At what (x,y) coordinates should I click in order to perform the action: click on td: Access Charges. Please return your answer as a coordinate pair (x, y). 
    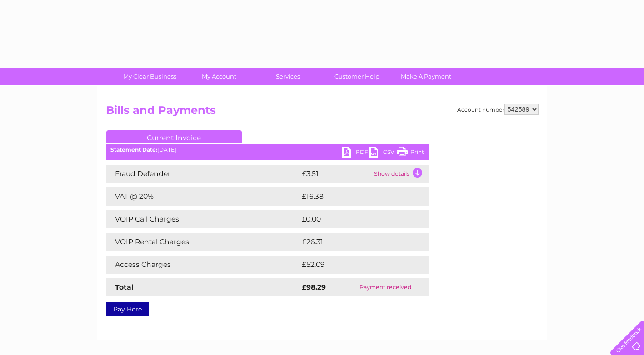
    Looking at the image, I should click on (203, 265).